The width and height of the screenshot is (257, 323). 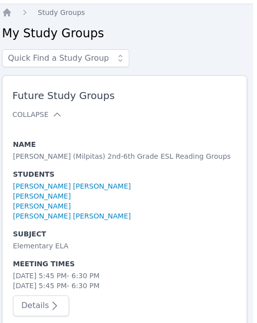 What do you see at coordinates (61, 12) in the screenshot?
I see `a: Study Groups` at bounding box center [61, 12].